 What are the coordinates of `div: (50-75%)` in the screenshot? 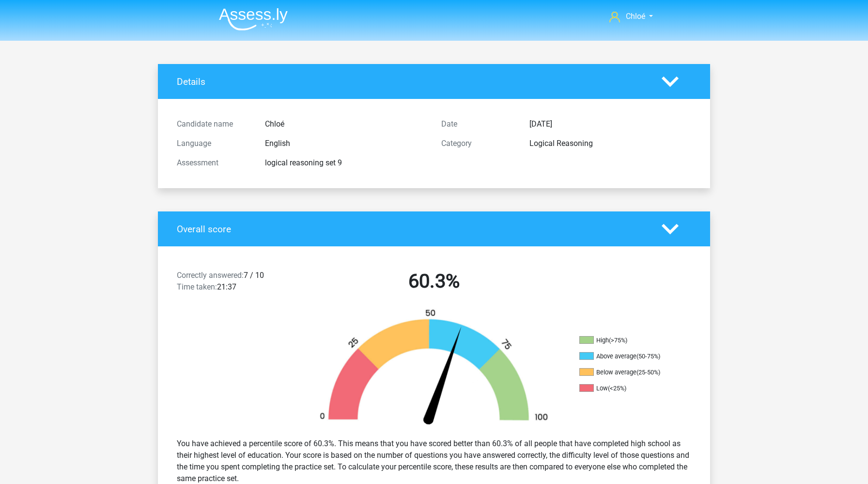 It's located at (649, 356).